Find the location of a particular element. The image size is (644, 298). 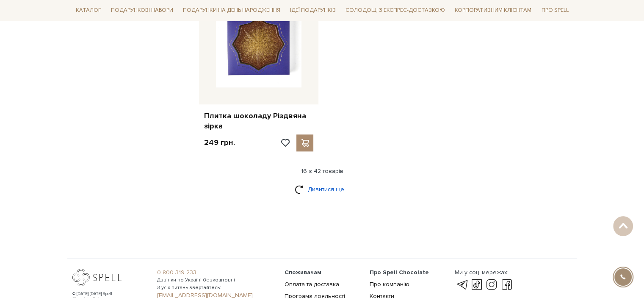

p: 249 грн. is located at coordinates (220, 143).